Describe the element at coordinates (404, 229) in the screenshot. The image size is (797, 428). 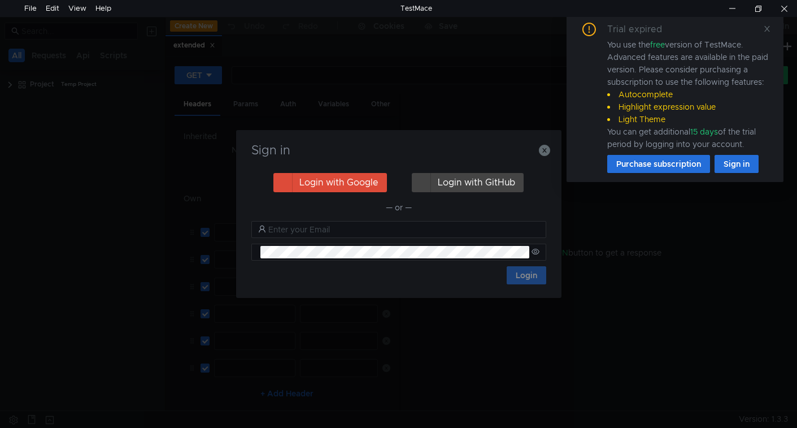
I see `input: Enter your Email` at that location.